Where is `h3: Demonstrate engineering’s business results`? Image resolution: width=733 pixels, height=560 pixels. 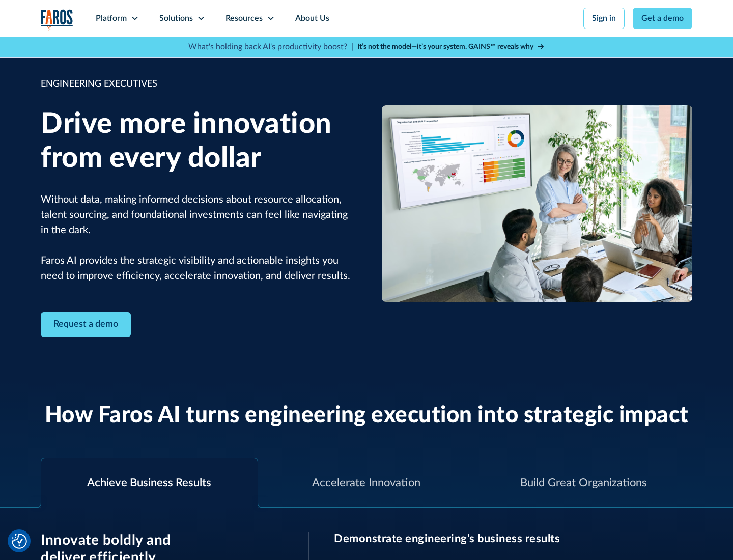
h3: Demonstrate engineering’s business results is located at coordinates (513, 539).